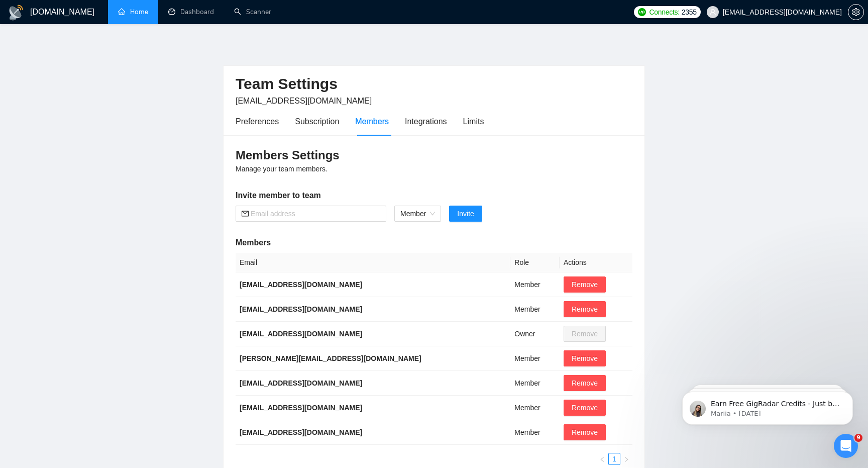  What do you see at coordinates (602, 459) in the screenshot?
I see `li: Previous Page` at bounding box center [602, 459].